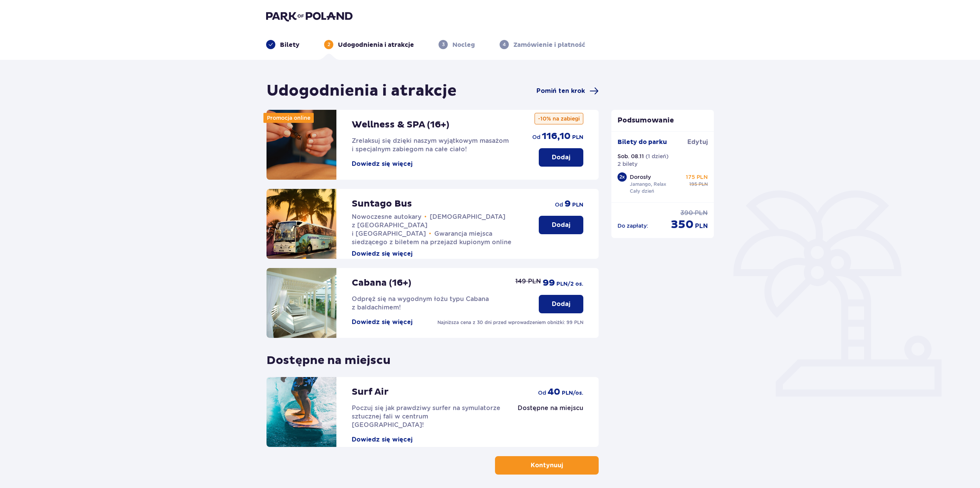 This screenshot has height=488, width=980. Describe the element at coordinates (572, 394) in the screenshot. I see `p: PLN /os.` at that location.